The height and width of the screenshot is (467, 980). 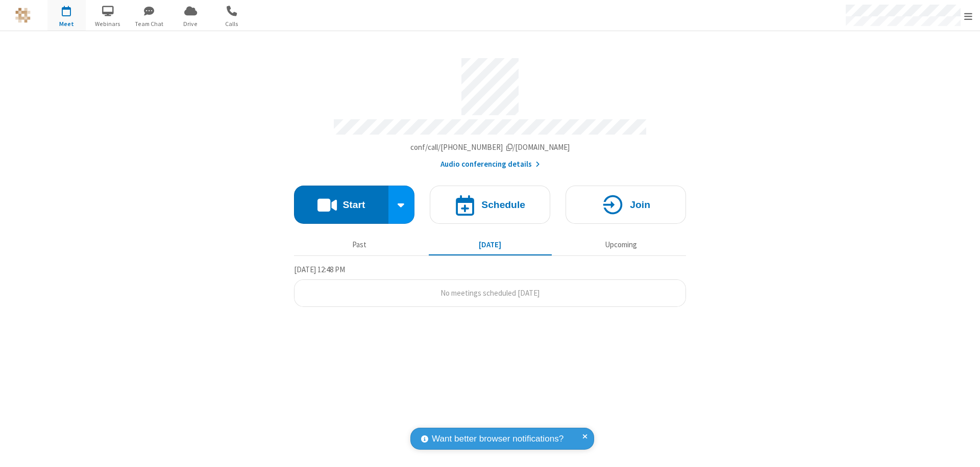 I want to click on button: Upcoming, so click(x=620, y=245).